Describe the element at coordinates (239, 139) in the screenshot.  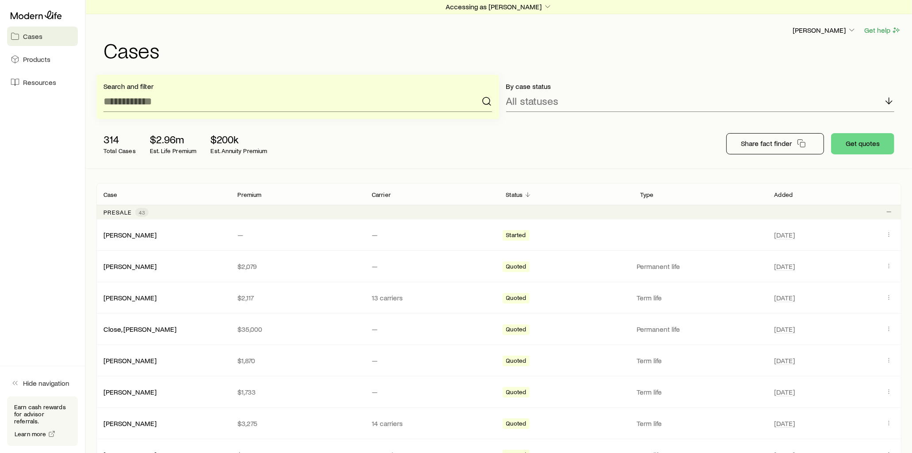
I see `p: $200k` at that location.